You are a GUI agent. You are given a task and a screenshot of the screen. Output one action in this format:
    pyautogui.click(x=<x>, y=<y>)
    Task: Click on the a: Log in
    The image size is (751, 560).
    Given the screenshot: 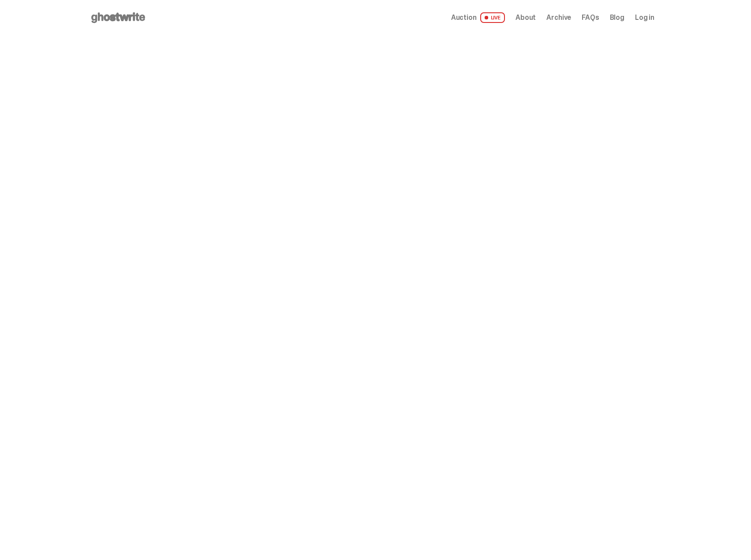 What is the action you would take?
    pyautogui.click(x=645, y=18)
    